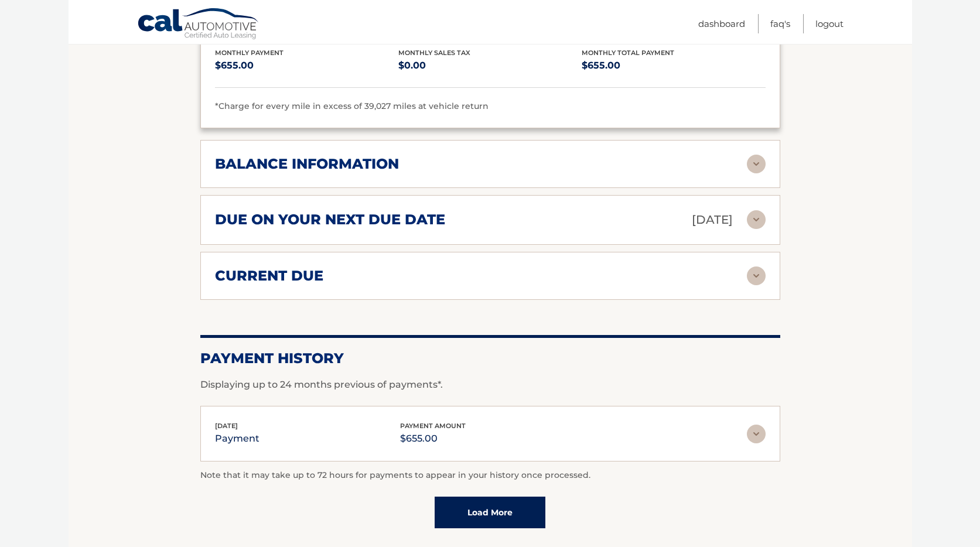 This screenshot has width=980, height=547. Describe the element at coordinates (433, 426) in the screenshot. I see `span: payment amount` at that location.